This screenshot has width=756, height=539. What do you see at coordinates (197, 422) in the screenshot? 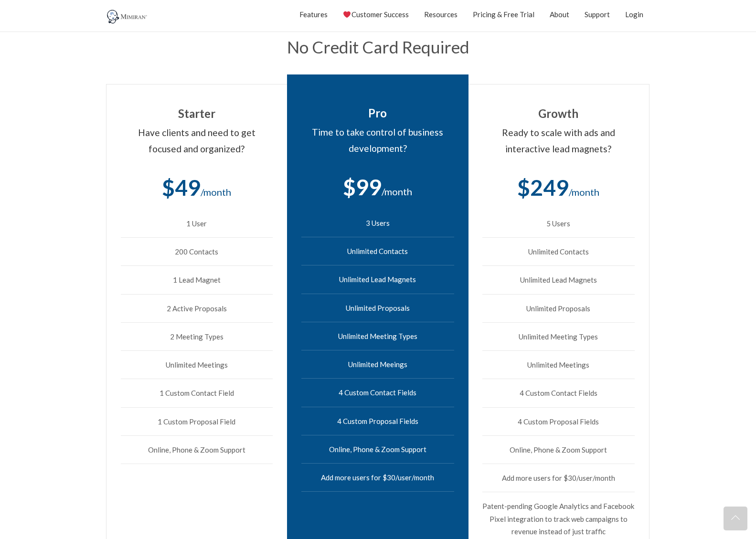
I see `li: 1 Custom Proposal Field` at bounding box center [197, 422].